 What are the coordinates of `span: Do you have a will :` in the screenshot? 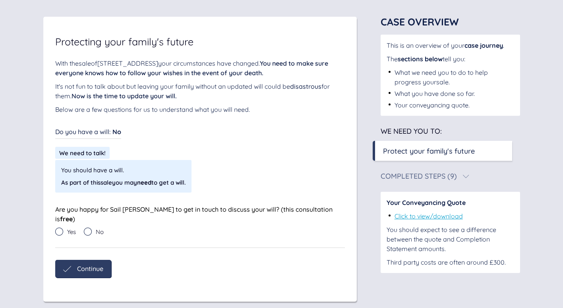 It's located at (83, 132).